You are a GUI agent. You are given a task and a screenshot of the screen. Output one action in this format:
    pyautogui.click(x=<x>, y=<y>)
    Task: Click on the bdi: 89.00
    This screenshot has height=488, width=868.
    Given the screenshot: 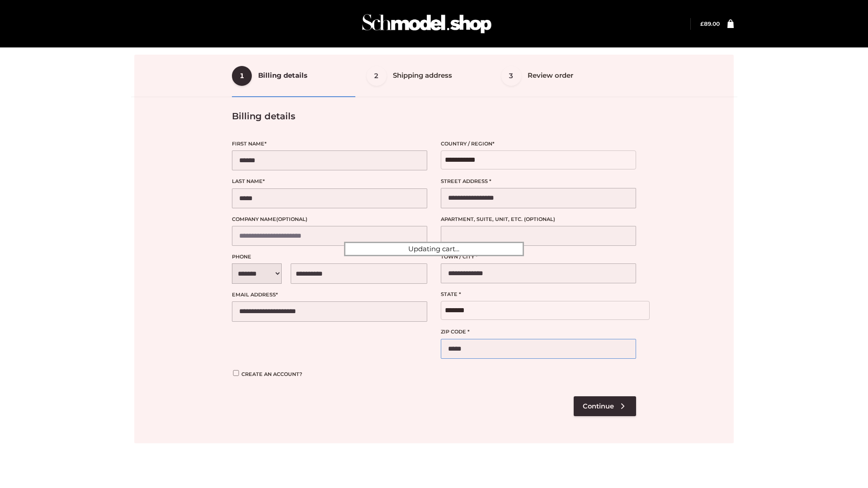 What is the action you would take?
    pyautogui.click(x=709, y=24)
    